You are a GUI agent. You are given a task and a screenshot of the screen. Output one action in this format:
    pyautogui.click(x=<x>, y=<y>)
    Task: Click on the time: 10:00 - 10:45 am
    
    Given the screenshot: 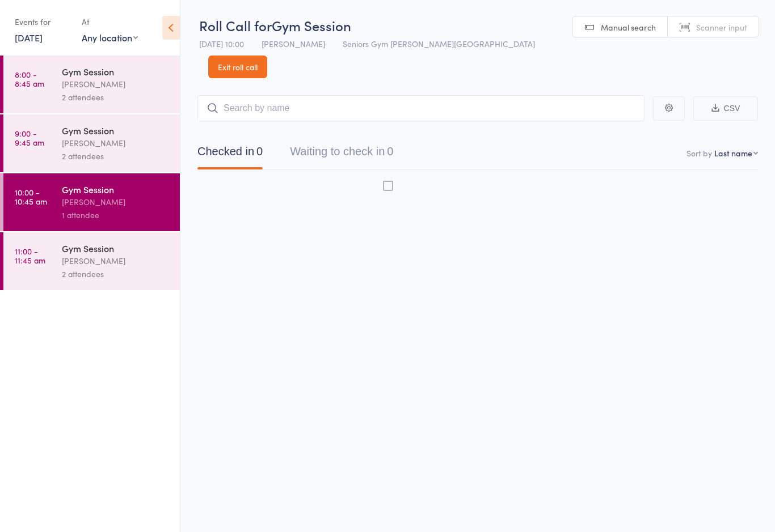 What is the action you would take?
    pyautogui.click(x=31, y=197)
    